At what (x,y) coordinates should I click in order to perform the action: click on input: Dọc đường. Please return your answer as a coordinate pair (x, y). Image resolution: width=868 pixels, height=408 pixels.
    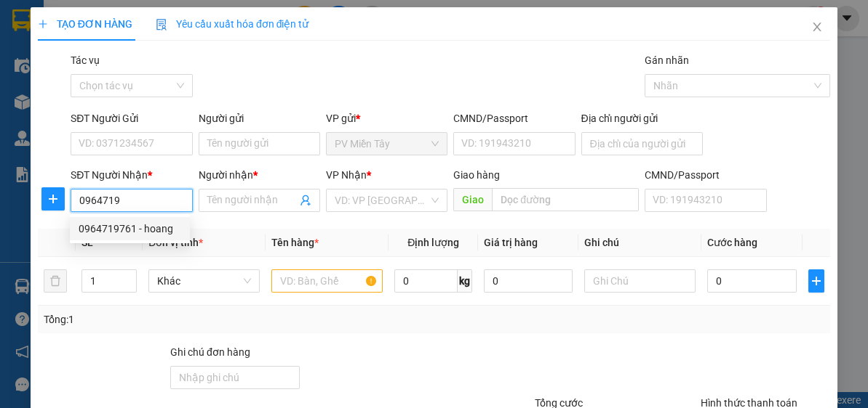
    Looking at the image, I should click on (565, 199).